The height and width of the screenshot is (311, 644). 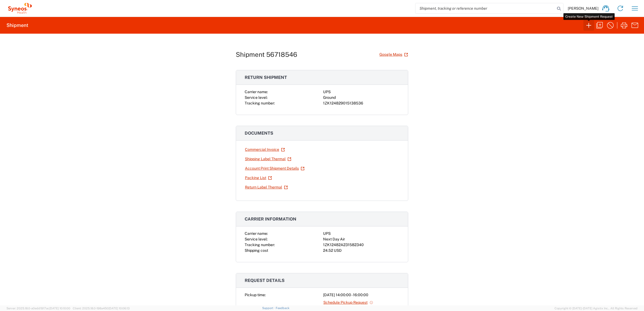 I want to click on a: Account Print Shipment Details, so click(x=275, y=168).